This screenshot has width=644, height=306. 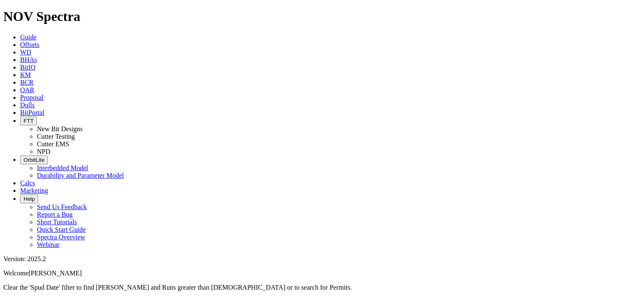 I want to click on a: Spectra Overview, so click(x=61, y=237).